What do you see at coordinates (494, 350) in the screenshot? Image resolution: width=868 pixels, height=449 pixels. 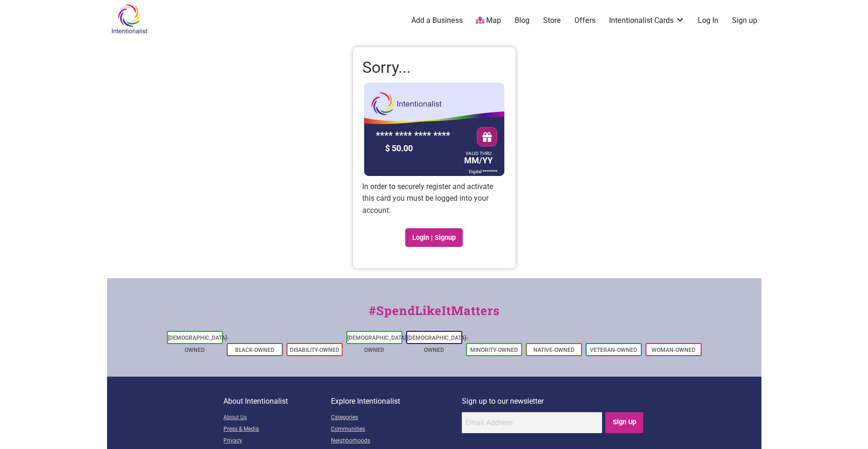 I see `a: Minority-Owned` at bounding box center [494, 350].